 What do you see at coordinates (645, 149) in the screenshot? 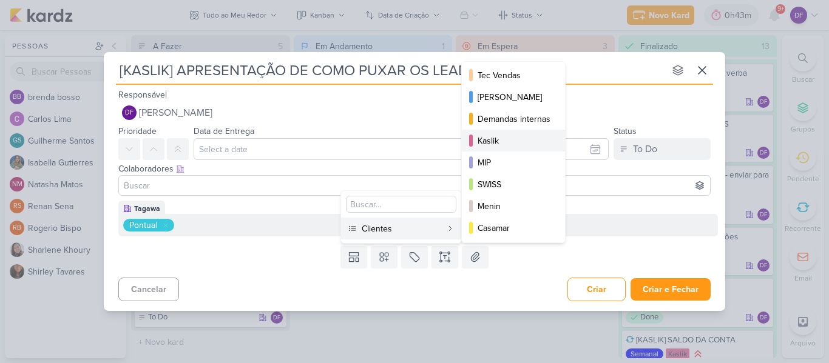
I see `div: To Do` at bounding box center [645, 149].